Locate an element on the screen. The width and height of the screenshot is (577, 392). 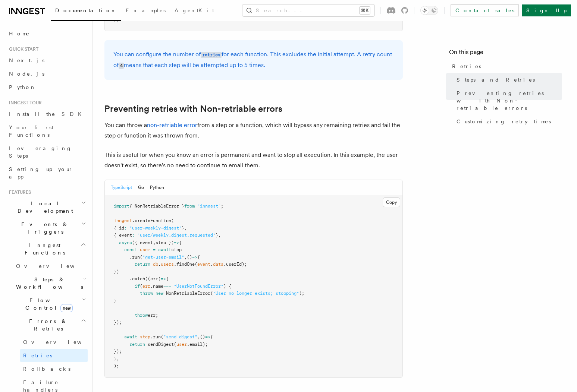
a: Node.js is located at coordinates (47, 74).